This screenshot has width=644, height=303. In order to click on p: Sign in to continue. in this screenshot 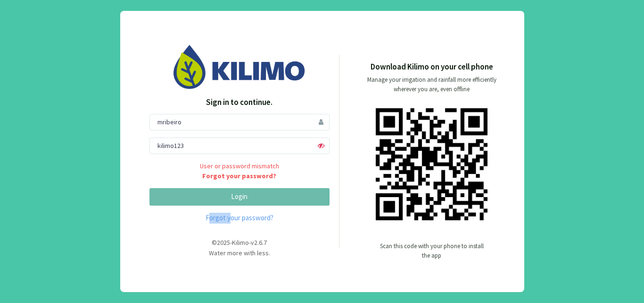, I will do `click(240, 102)`.